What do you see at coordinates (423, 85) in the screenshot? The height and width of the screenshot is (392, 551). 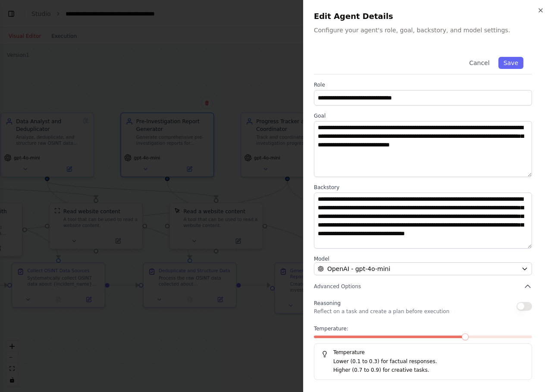 I see `label: Role` at bounding box center [423, 85].